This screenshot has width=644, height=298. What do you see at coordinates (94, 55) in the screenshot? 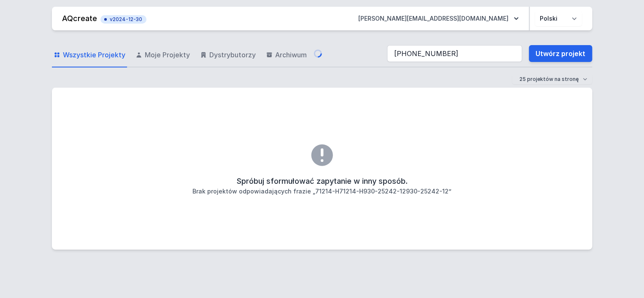
I see `span: Wszystkie Projekty` at bounding box center [94, 55].